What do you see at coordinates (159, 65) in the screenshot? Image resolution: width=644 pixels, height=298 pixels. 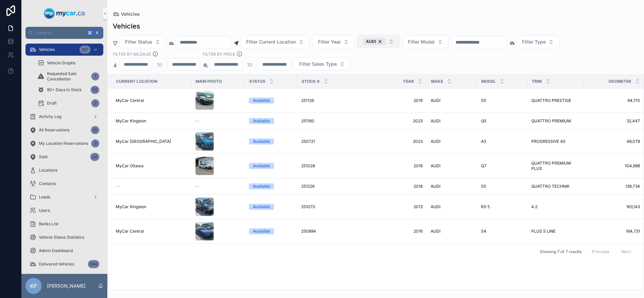 I see `p: to` at bounding box center [159, 65].